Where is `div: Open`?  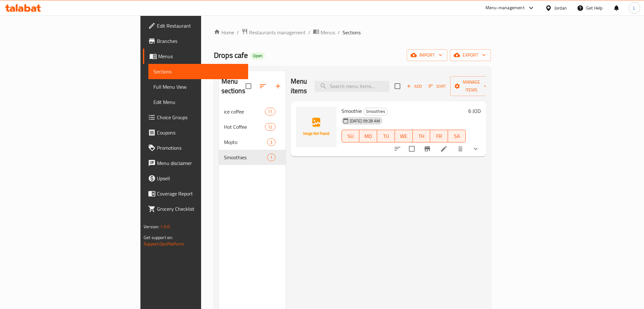 div: Open is located at coordinates (258, 56).